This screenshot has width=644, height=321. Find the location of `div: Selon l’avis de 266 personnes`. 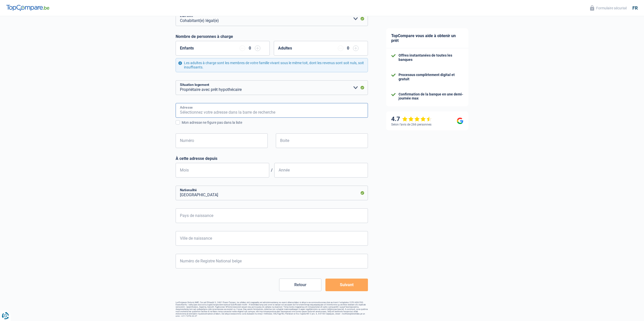

div: Selon l’avis de 266 personnes is located at coordinates (411, 125).